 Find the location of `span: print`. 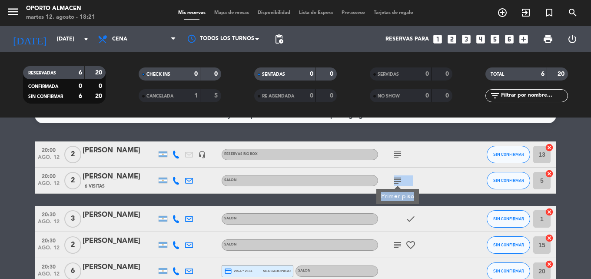

span: print is located at coordinates (548, 39).